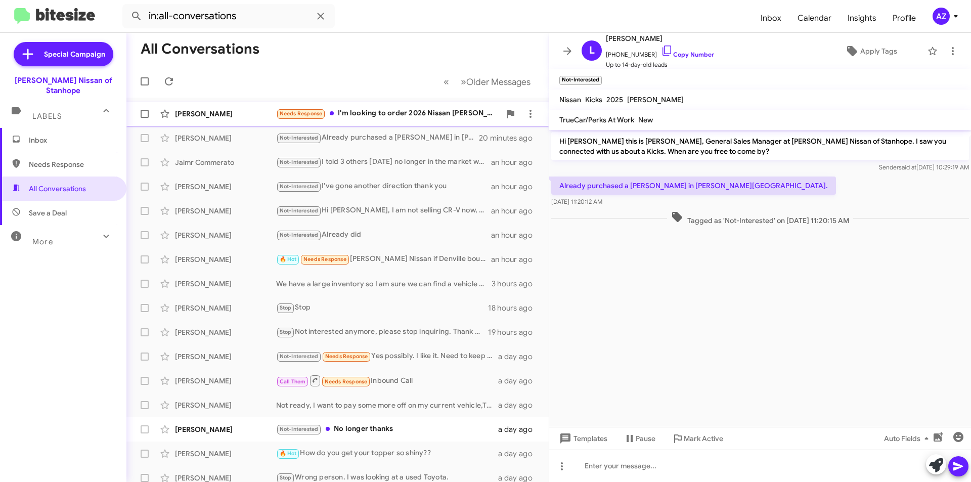 The image size is (971, 482). I want to click on span: Profile, so click(904, 18).